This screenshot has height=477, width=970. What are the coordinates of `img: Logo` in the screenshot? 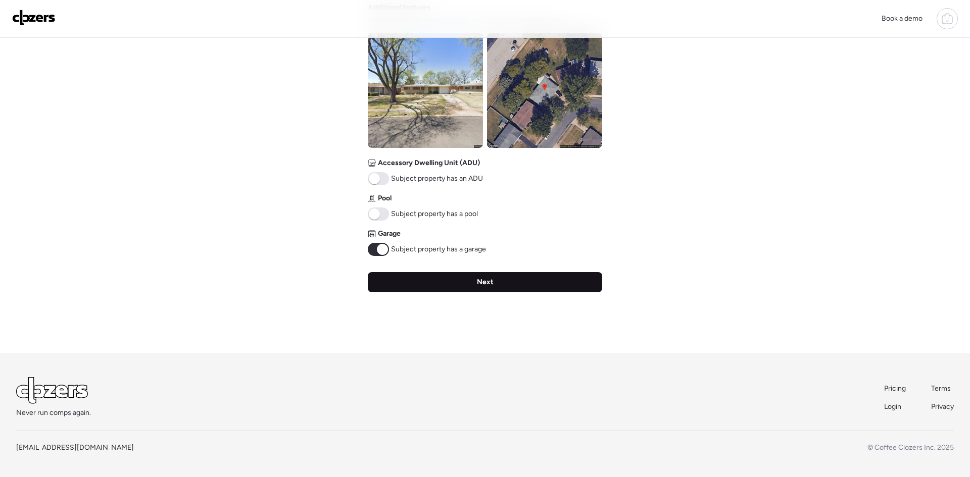 It's located at (34, 18).